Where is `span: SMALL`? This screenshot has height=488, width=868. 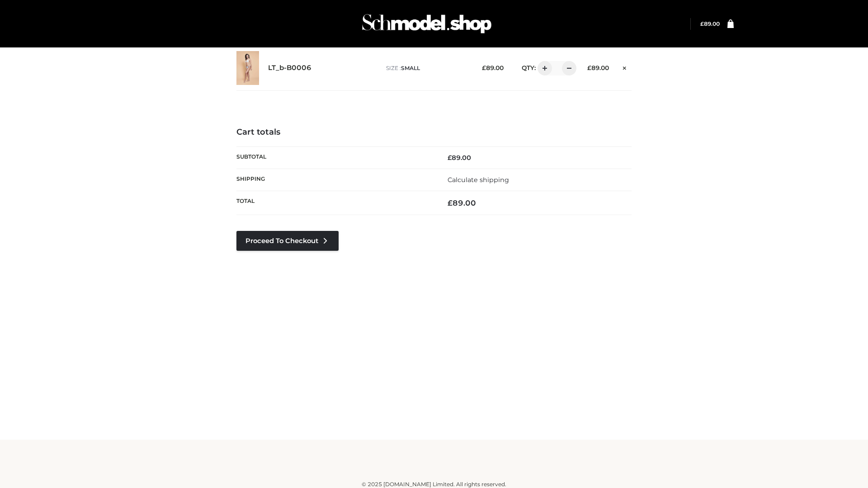 span: SMALL is located at coordinates (411, 68).